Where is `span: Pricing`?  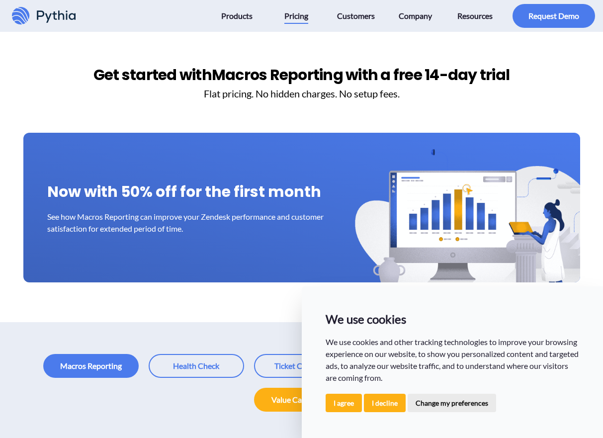
span: Pricing is located at coordinates (296, 16).